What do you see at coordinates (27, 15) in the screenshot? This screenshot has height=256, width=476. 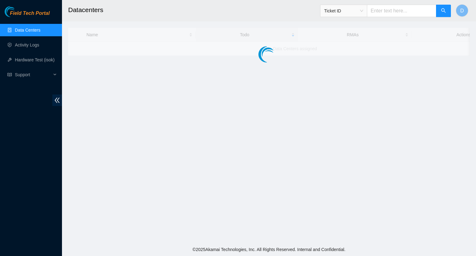 I see `a: Akamai TechnologiesField Tech Portal` at bounding box center [27, 15].